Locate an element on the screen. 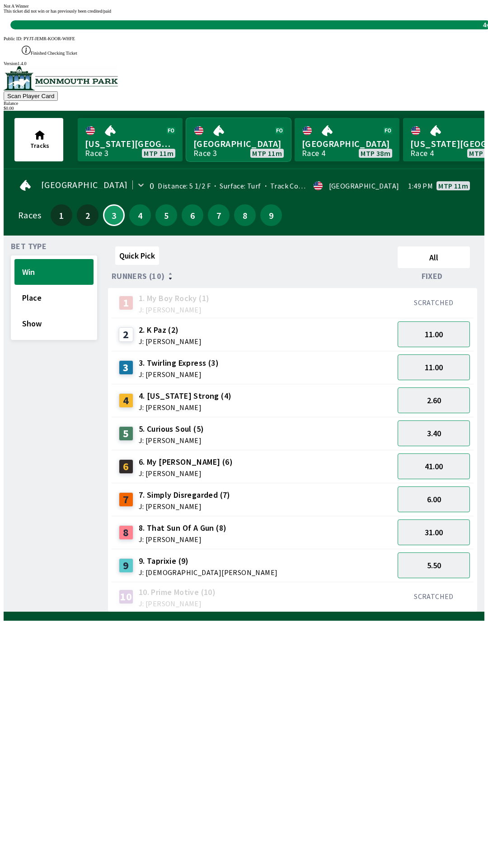  button: Show is located at coordinates (54, 323).